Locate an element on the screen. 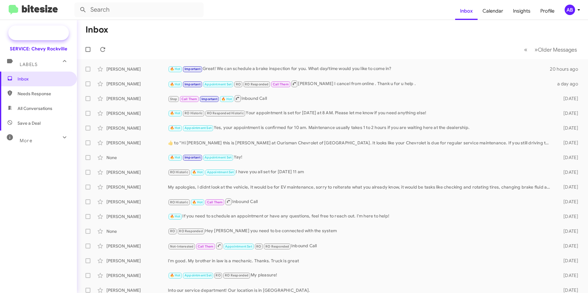  span: RO Responded Historic is located at coordinates (225, 113).